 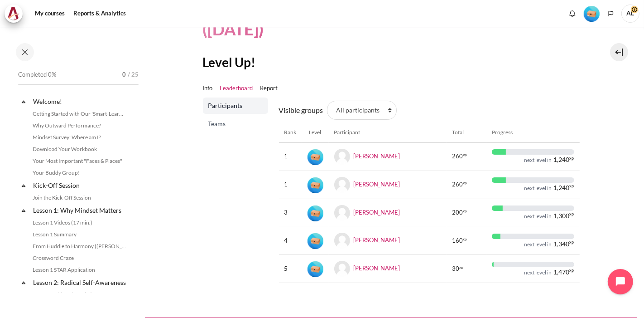 I want to click on span: AL, so click(x=631, y=14).